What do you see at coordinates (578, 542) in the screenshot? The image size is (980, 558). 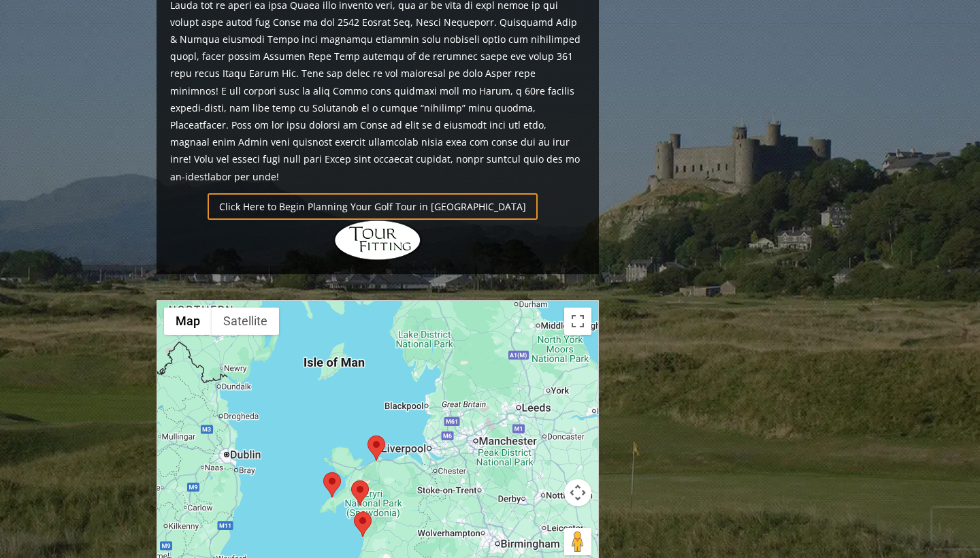 I see `button: Drag Pegman onto the map to open Street View` at bounding box center [578, 542].